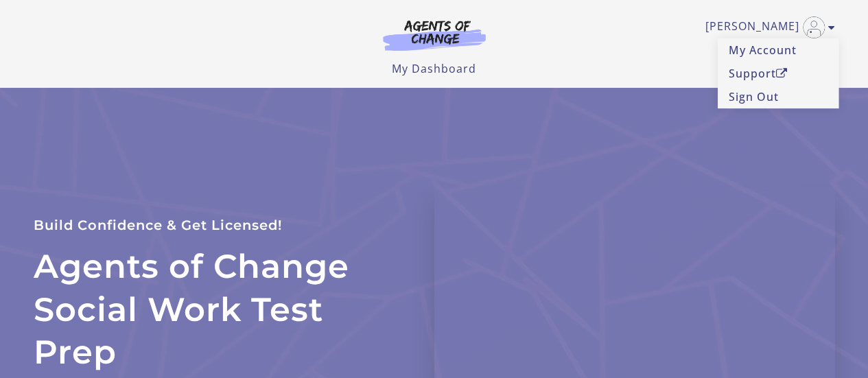 The height and width of the screenshot is (378, 868). I want to click on i: Open in a new window, so click(782, 73).